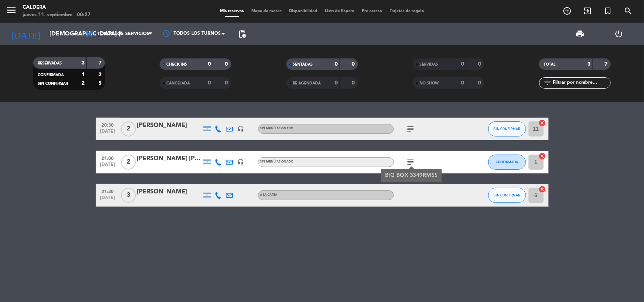 Image resolution: width=644 pixels, height=302 pixels. I want to click on span: RESERVADAS, so click(50, 64).